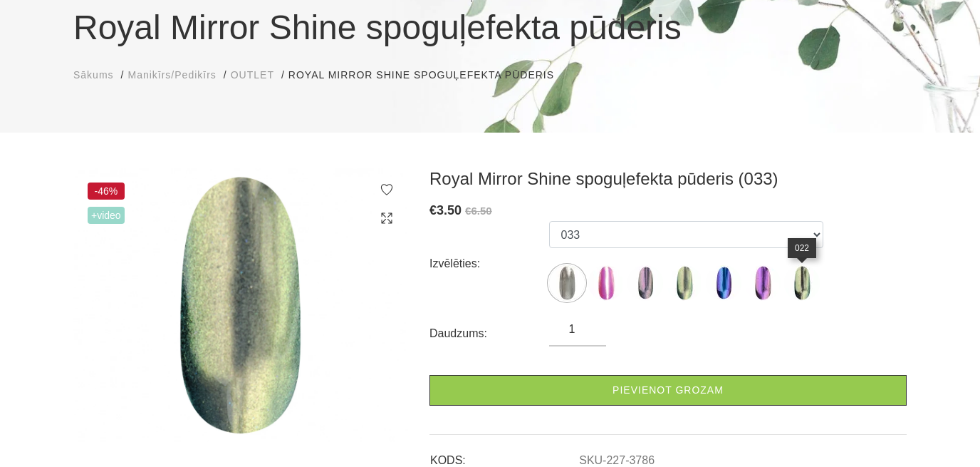 This screenshot has height=467, width=980. I want to click on span: Sākums, so click(93, 74).